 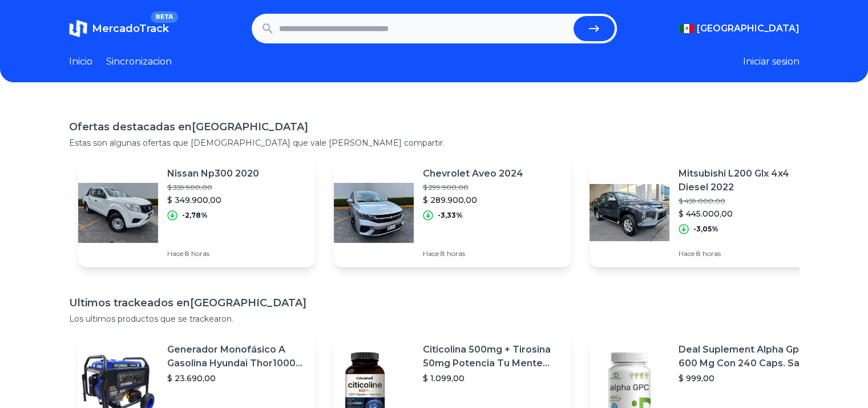 I want to click on a: MercadoTrackBETA, so click(x=119, y=29).